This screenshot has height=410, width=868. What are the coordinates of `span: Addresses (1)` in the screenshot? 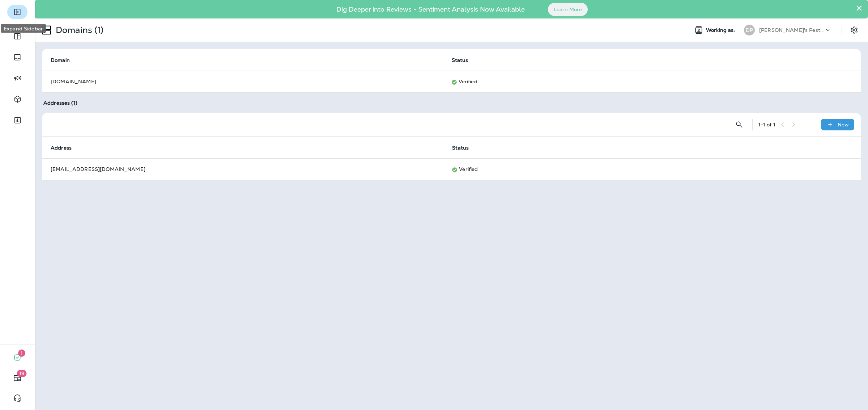 It's located at (61, 103).